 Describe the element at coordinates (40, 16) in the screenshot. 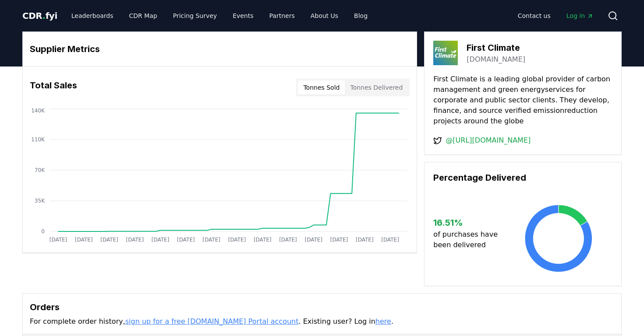

I see `a: CDR.fyi` at that location.